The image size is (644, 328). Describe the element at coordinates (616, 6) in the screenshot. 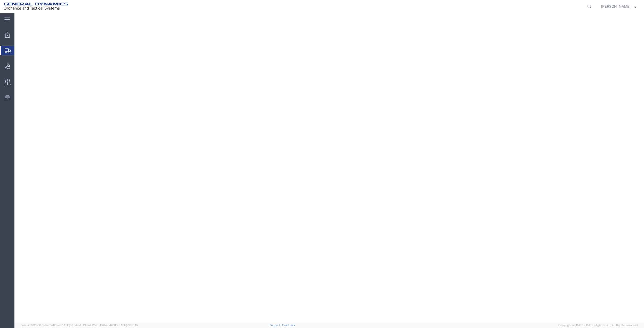

I see `span: Nicholas Bohmer` at that location.